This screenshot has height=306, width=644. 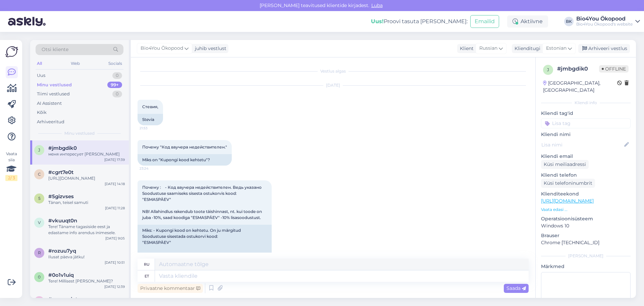 What do you see at coordinates (528, 21) in the screenshot?
I see `div: Aktiivne` at bounding box center [528, 21].